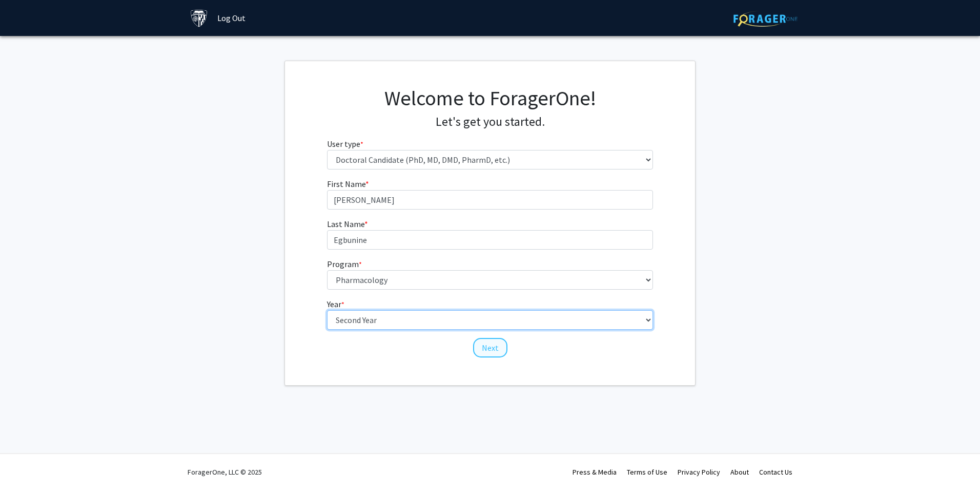 Image resolution: width=980 pixels, height=490 pixels. What do you see at coordinates (595, 472) in the screenshot?
I see `a: Press & Media` at bounding box center [595, 472].